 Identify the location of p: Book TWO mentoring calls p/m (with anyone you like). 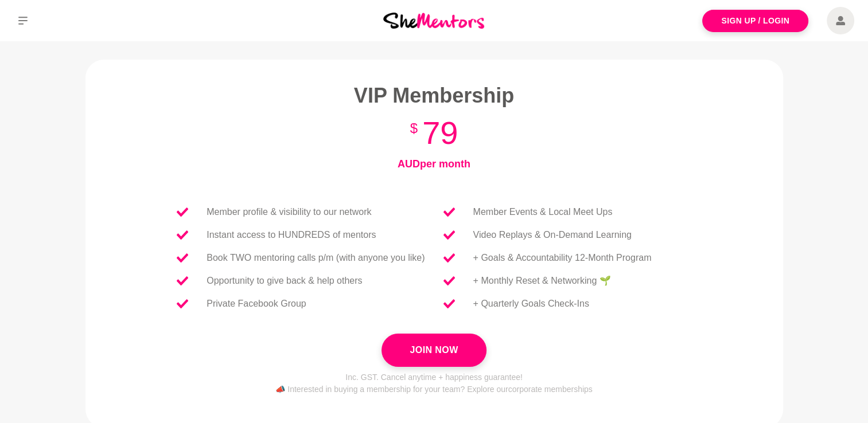
(316, 258).